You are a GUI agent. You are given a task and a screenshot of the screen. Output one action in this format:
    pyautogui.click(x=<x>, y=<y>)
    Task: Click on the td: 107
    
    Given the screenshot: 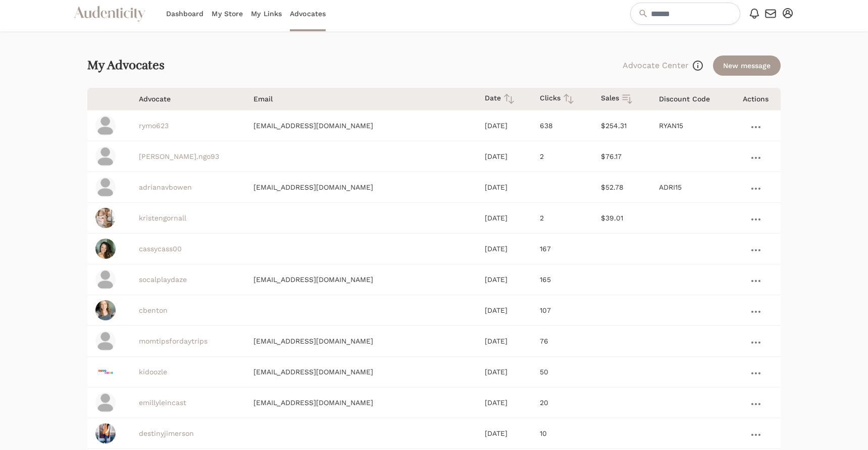 What is the action you would take?
    pyautogui.click(x=562, y=310)
    